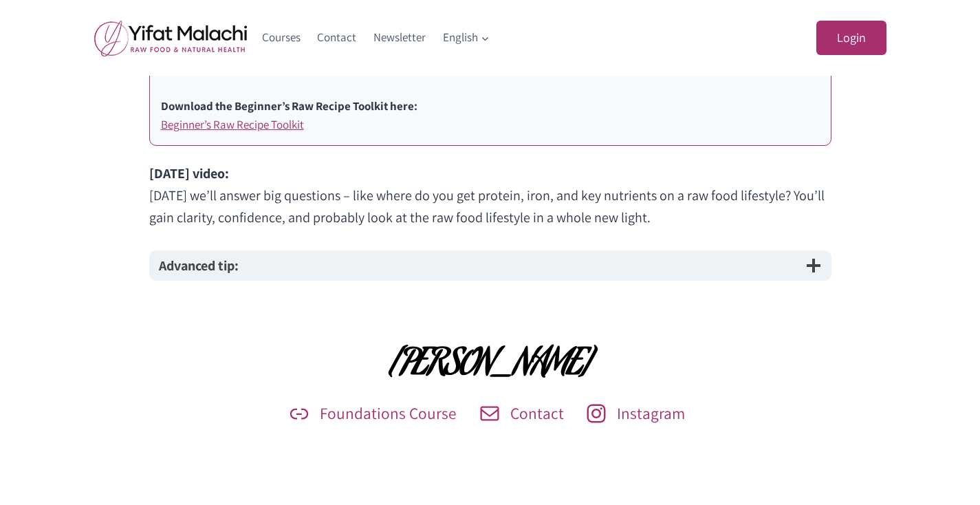 The width and height of the screenshot is (980, 505). What do you see at coordinates (490, 265) in the screenshot?
I see `button: Advanced tip:` at bounding box center [490, 265].